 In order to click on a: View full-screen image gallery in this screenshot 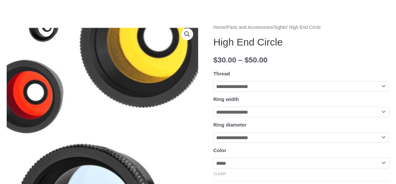, I will do `click(187, 34)`.